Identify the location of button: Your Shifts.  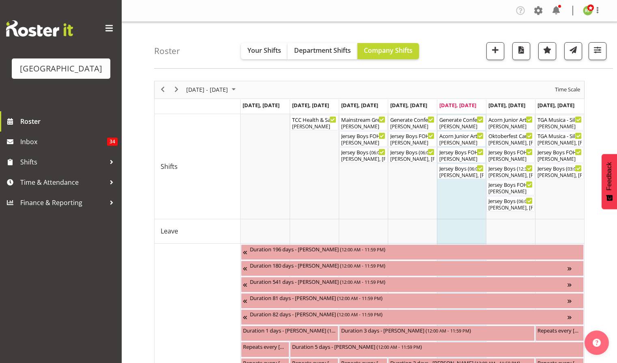
(264, 51).